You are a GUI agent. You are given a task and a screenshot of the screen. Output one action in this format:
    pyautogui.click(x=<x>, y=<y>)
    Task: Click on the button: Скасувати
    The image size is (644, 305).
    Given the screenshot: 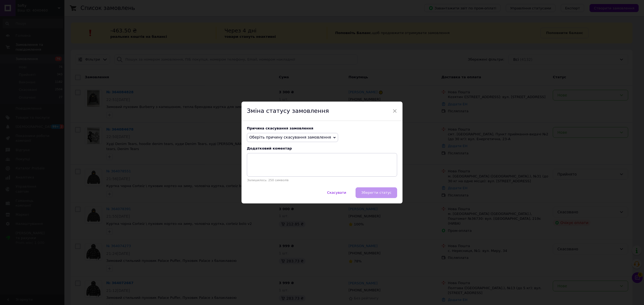 What is the action you would take?
    pyautogui.click(x=337, y=192)
    